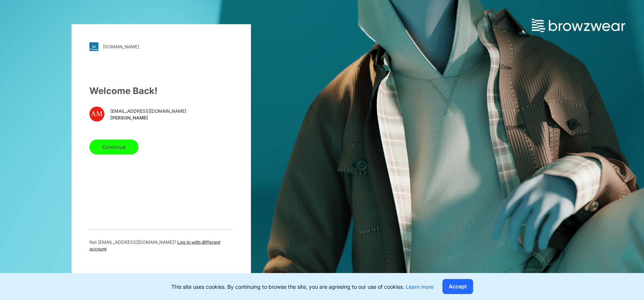  I want to click on img: browzwear-logo.73288ffb.svg, so click(579, 26).